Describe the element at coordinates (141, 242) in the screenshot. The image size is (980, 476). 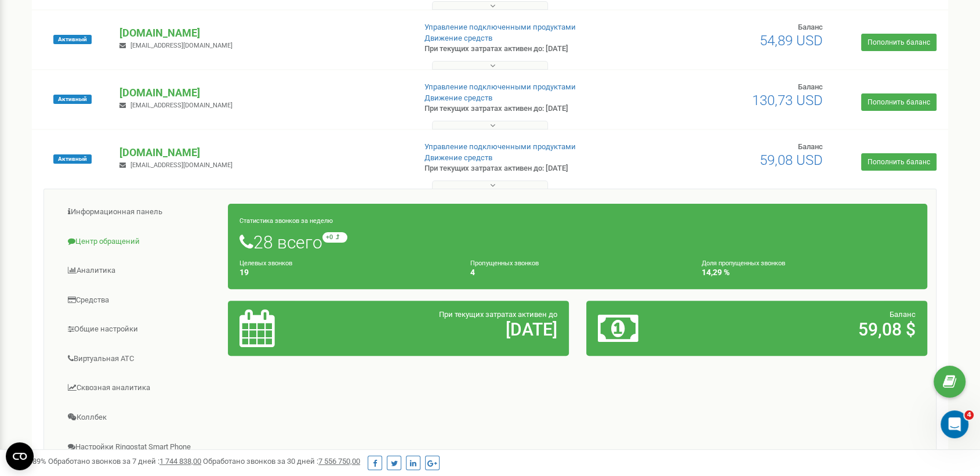
I see `a: Центр обращений` at that location.